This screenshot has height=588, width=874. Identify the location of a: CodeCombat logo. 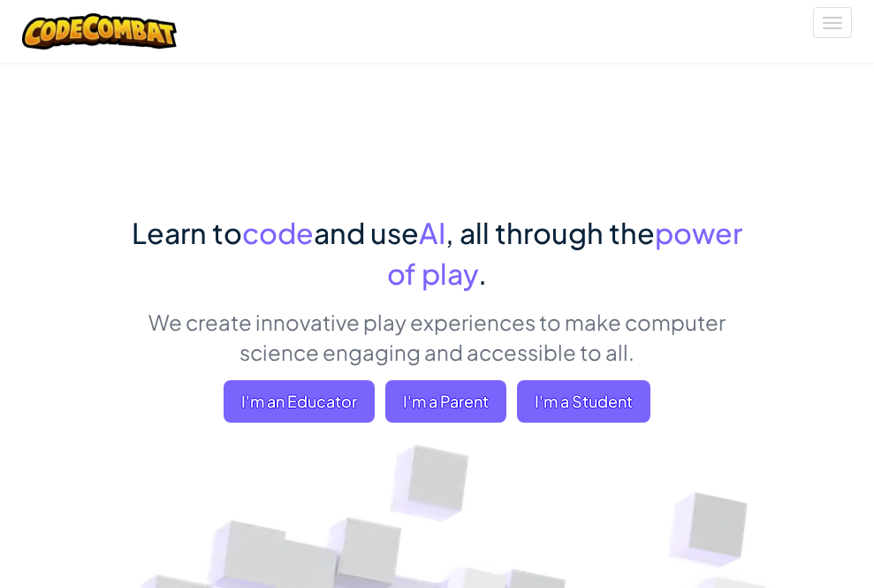
(99, 31).